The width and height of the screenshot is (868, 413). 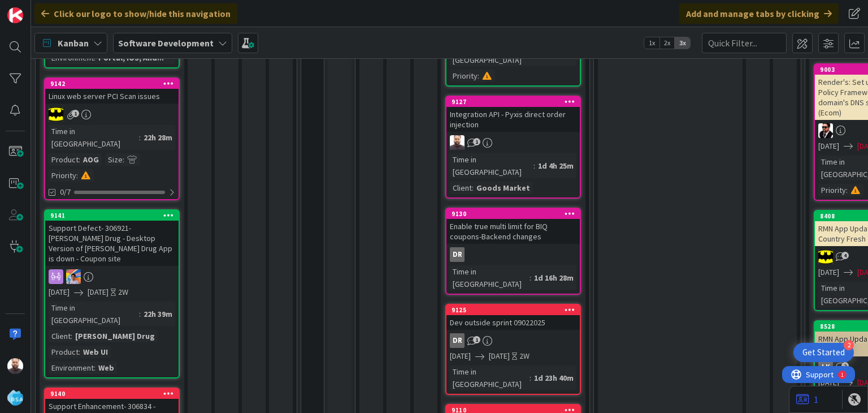 I want to click on div: Get Started, so click(x=823, y=353).